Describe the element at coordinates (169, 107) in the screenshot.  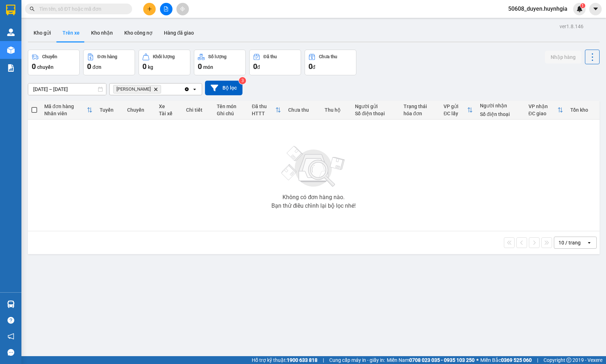
I see `div: Xe` at that location.